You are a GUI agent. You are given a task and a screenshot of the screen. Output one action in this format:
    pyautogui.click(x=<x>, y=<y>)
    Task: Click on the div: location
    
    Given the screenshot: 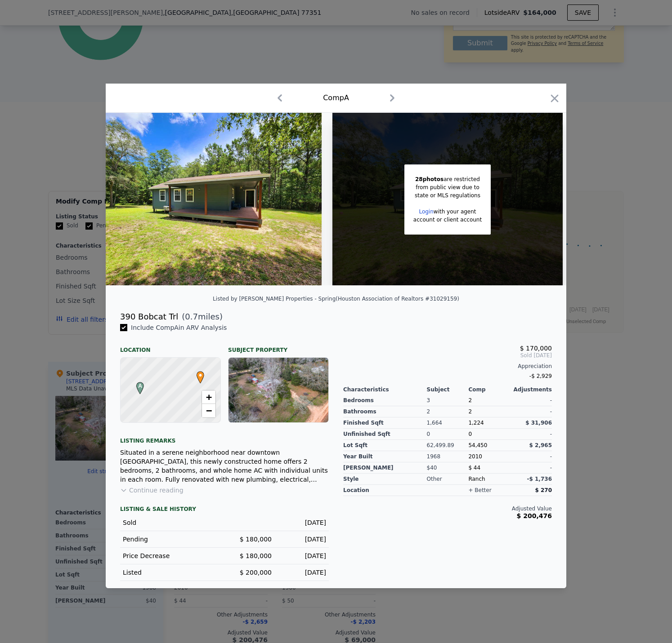 What is the action you would take?
    pyautogui.click(x=384, y=491)
    